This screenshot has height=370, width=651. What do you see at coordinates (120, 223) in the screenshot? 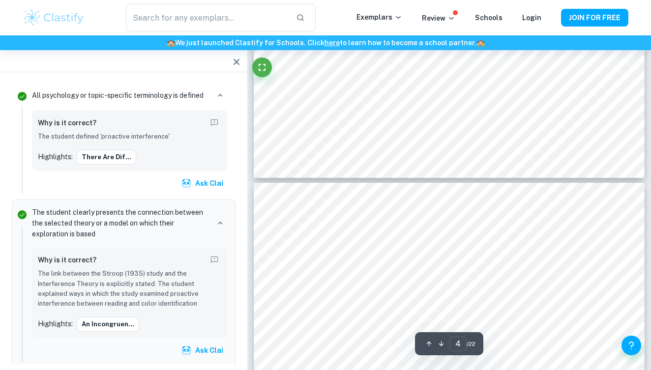
I see `p: The student clearly presents the connection between the selected theory or a model on which their...` at bounding box center [120, 223].